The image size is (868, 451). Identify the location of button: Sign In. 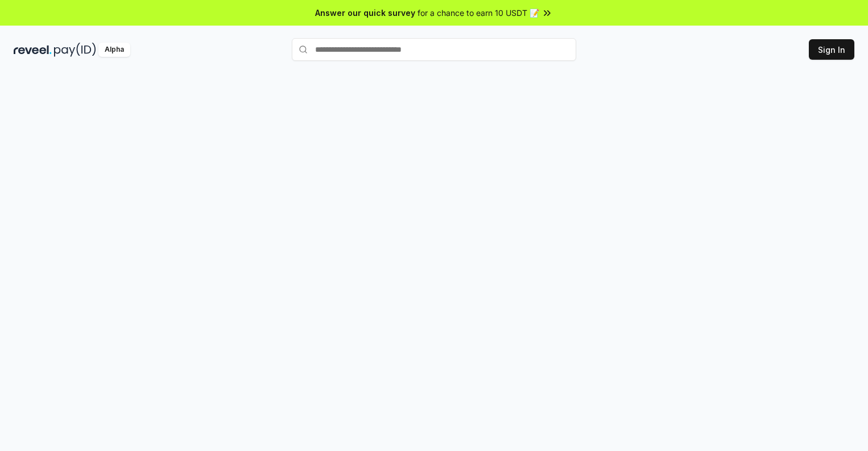
(832, 50).